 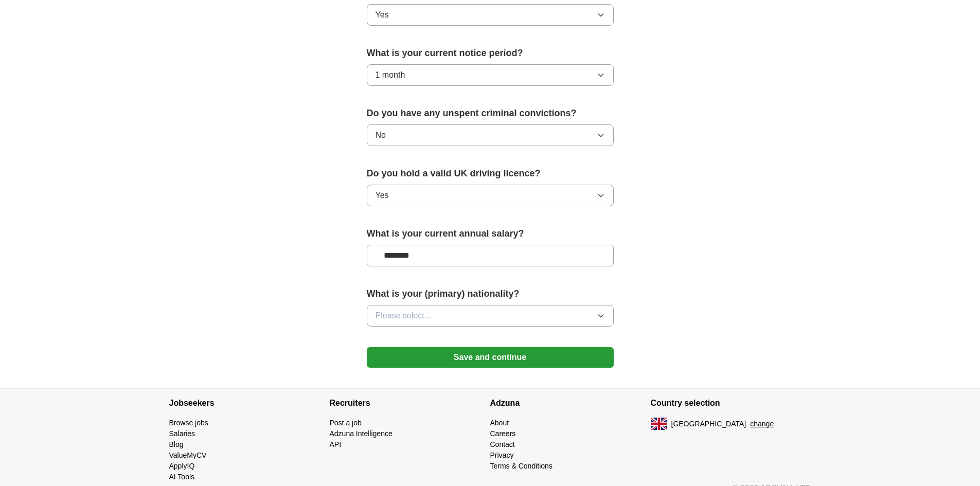 What do you see at coordinates (490, 135) in the screenshot?
I see `button: No` at bounding box center [490, 135].